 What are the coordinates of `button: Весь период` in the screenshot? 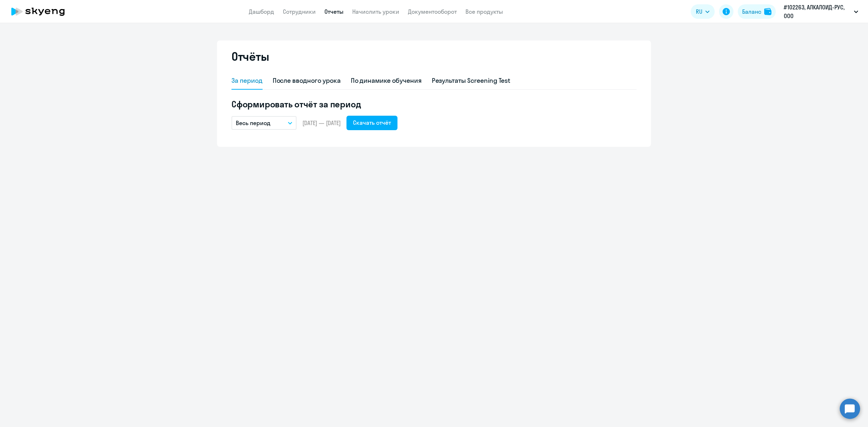 It's located at (264, 123).